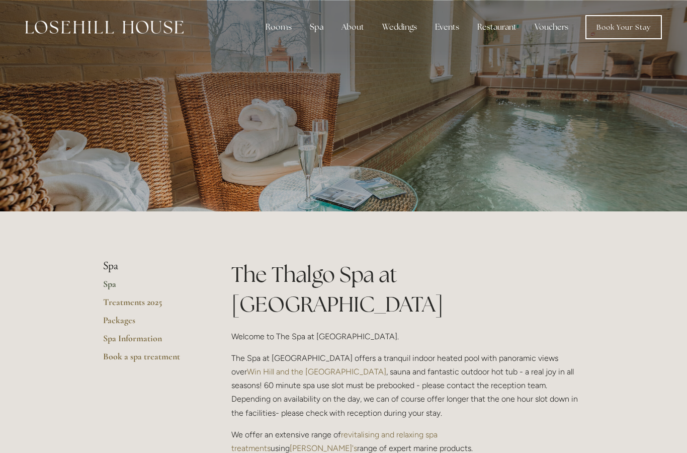  What do you see at coordinates (151, 266) in the screenshot?
I see `li: Spa` at bounding box center [151, 266].